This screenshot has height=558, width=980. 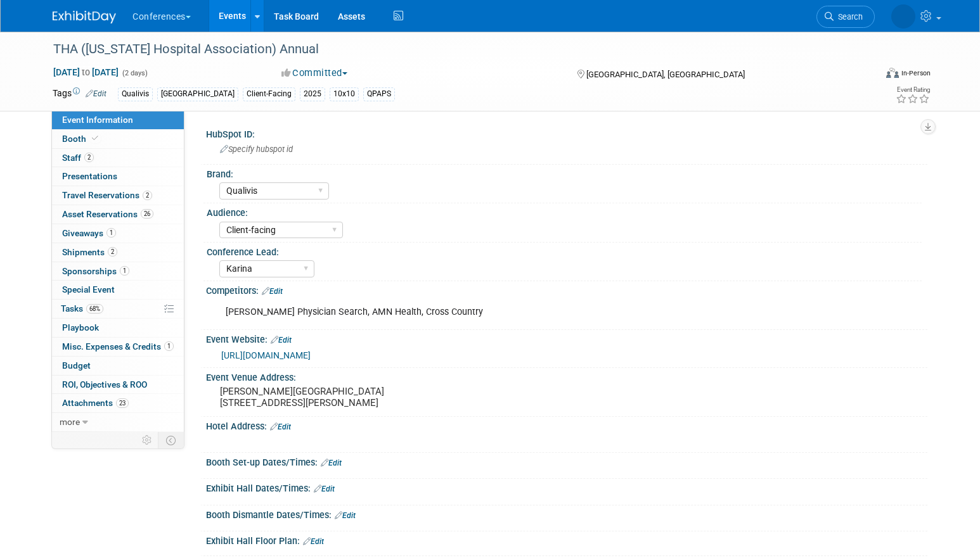 I want to click on div: Booth Dismantle Dates/Times:, so click(x=566, y=513).